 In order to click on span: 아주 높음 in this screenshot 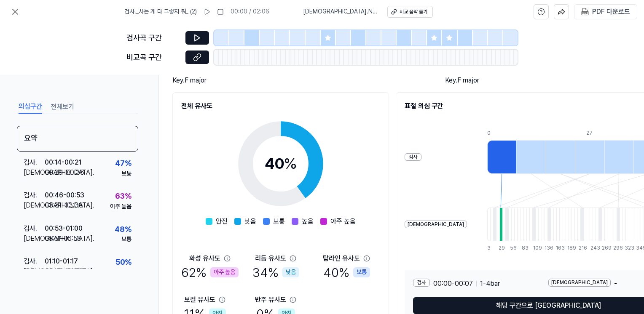, I will do `click(343, 221)`.